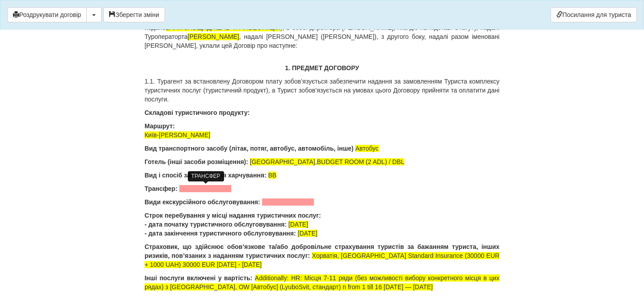 This screenshot has width=644, height=299. Describe the element at coordinates (185, 36) in the screenshot. I see `span: та` at that location.